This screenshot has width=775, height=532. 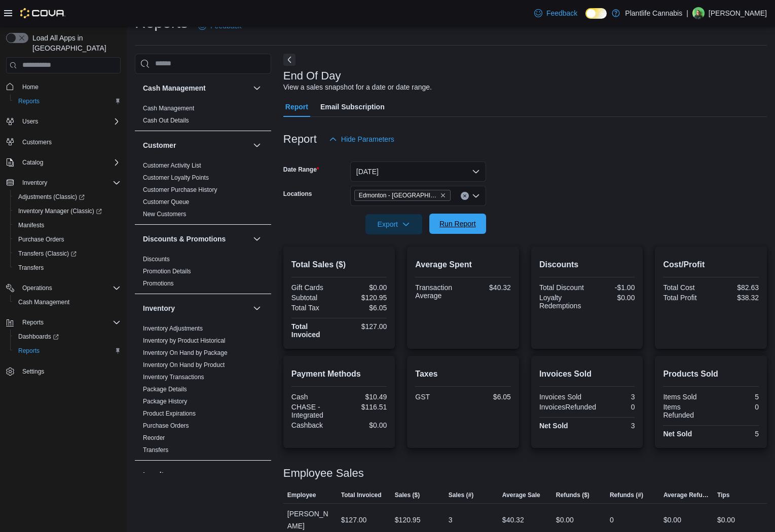 I want to click on a: Customer Activity List, so click(x=172, y=165).